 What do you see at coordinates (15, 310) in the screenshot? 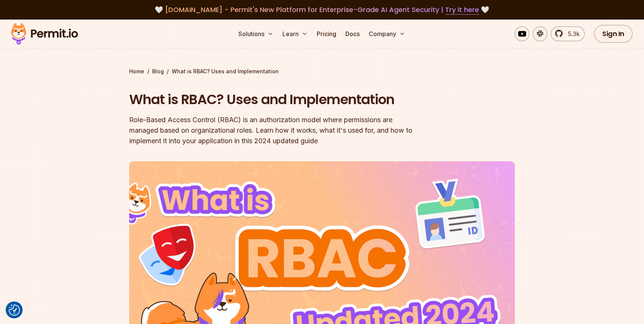
I see `img: Revisit consent button` at bounding box center [15, 310].